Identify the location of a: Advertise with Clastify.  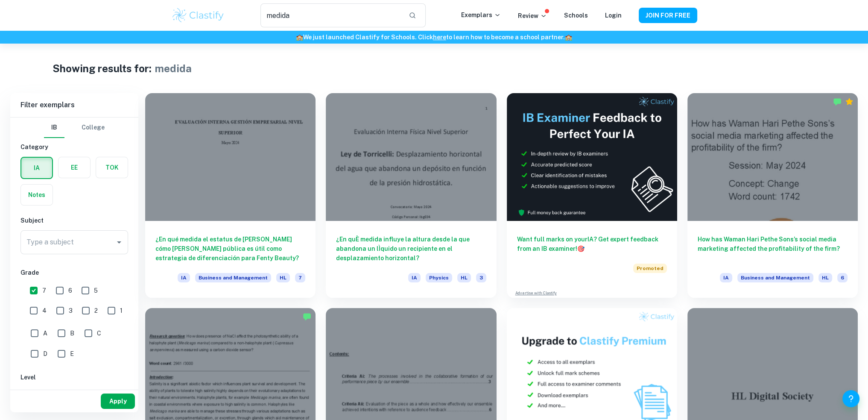
(536, 293).